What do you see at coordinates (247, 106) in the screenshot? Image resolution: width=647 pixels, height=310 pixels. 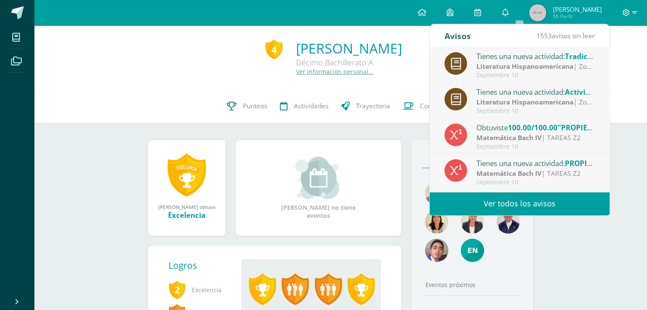 I see `a: Punteos` at bounding box center [247, 106].